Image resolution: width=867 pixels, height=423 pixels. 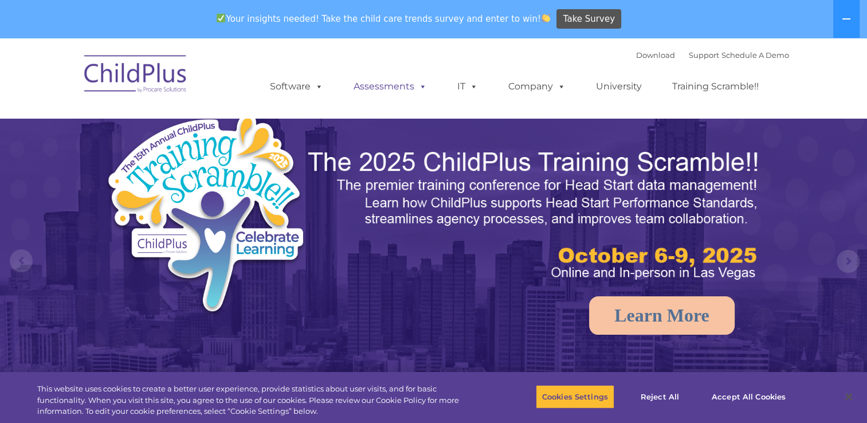 I want to click on button: Accept All Cookies, so click(x=749, y=397).